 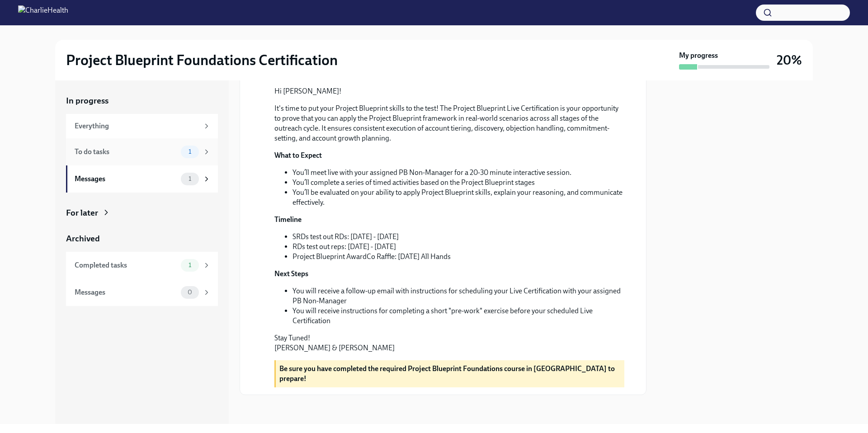 I want to click on div: For later, so click(x=82, y=213).